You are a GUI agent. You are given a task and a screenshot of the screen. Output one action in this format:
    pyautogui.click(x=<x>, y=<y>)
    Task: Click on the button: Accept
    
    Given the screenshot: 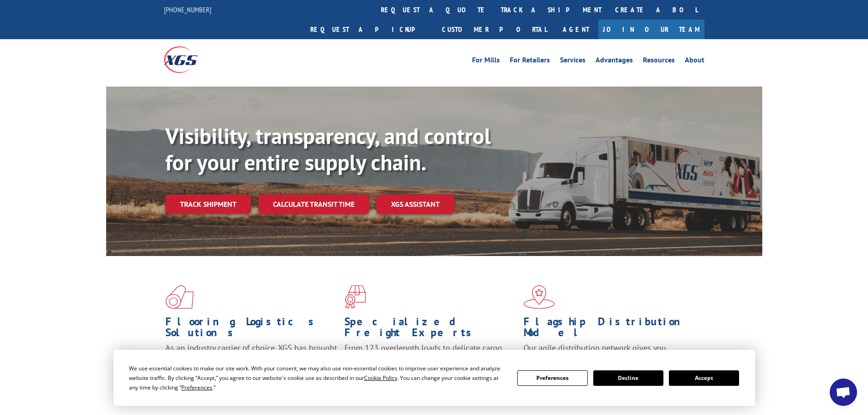 What is the action you would take?
    pyautogui.click(x=704, y=378)
    